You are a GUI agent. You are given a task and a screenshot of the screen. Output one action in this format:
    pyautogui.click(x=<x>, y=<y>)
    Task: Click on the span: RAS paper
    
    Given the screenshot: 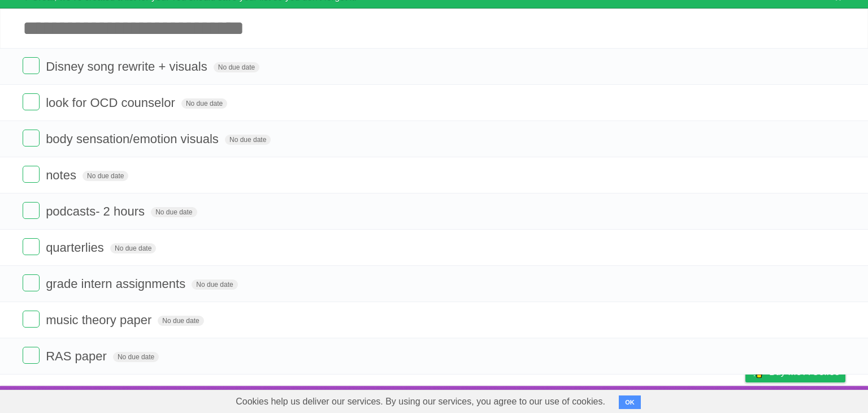 What is the action you would take?
    pyautogui.click(x=77, y=355)
    